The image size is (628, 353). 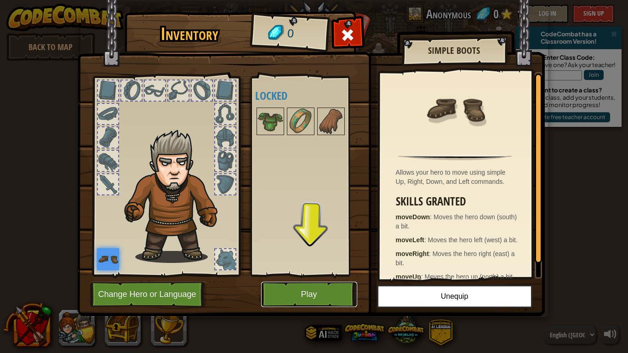 What do you see at coordinates (149, 294) in the screenshot?
I see `button: Change Hero or Language` at bounding box center [149, 294].